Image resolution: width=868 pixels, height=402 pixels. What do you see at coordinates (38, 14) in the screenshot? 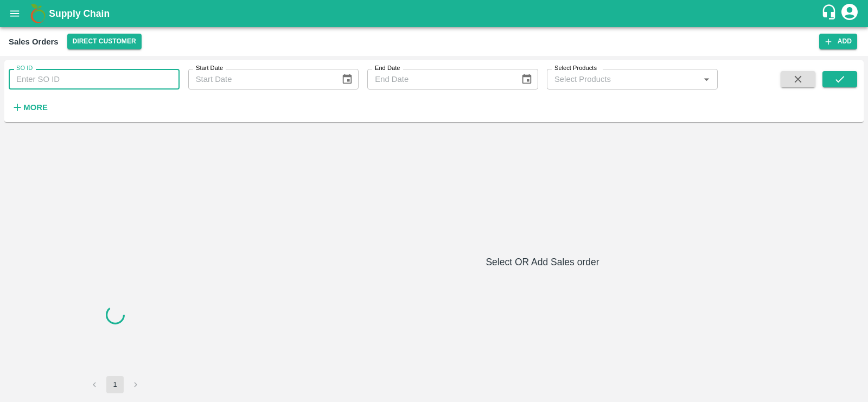
I see `img: logo` at bounding box center [38, 14].